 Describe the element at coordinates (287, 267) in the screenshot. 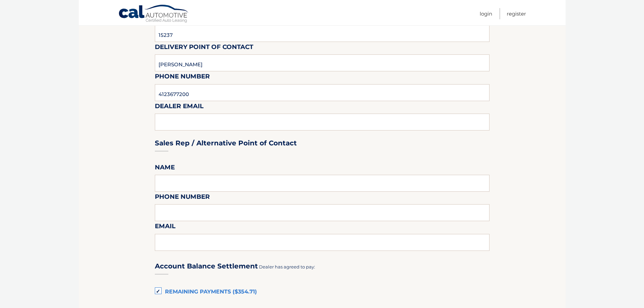

I see `span: Dealer has agreed to pay:` at that location.